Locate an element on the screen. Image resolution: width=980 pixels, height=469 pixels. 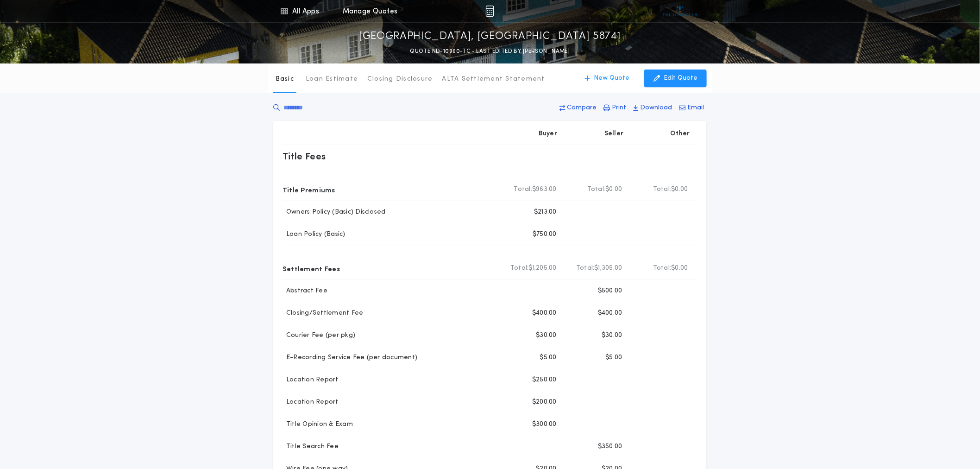
p: Email is located at coordinates (696, 108).